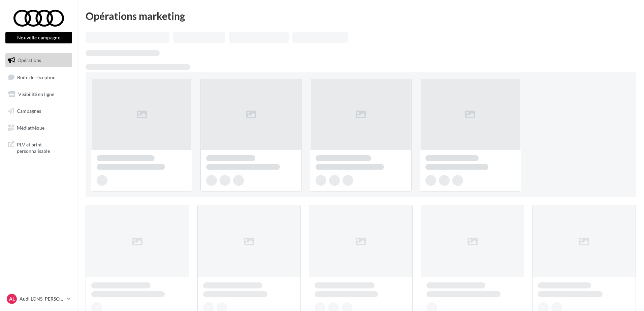 The image size is (644, 311). I want to click on span: PLV et print personnalisable, so click(43, 147).